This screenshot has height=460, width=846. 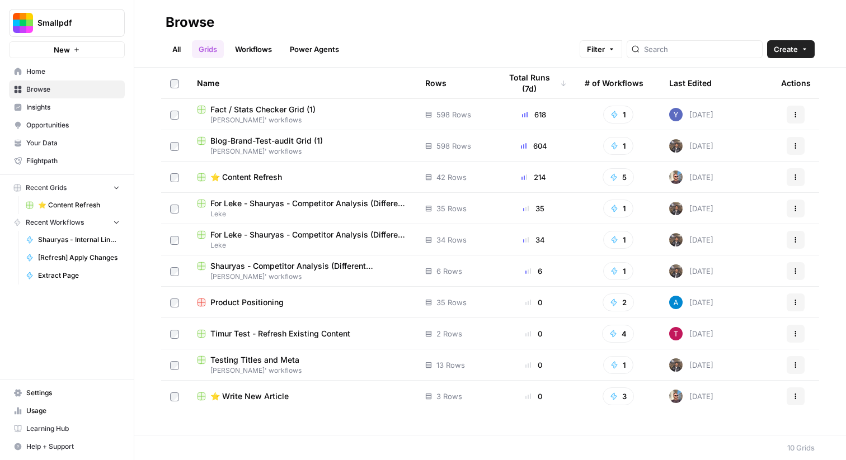 What do you see at coordinates (534, 83) in the screenshot?
I see `div: Total Runs (7d)` at bounding box center [534, 83].